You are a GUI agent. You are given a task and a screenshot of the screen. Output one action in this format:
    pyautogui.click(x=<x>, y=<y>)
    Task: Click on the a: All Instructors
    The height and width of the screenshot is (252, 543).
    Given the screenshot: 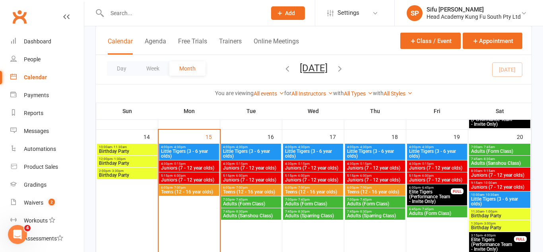 What is the action you would take?
    pyautogui.click(x=312, y=93)
    